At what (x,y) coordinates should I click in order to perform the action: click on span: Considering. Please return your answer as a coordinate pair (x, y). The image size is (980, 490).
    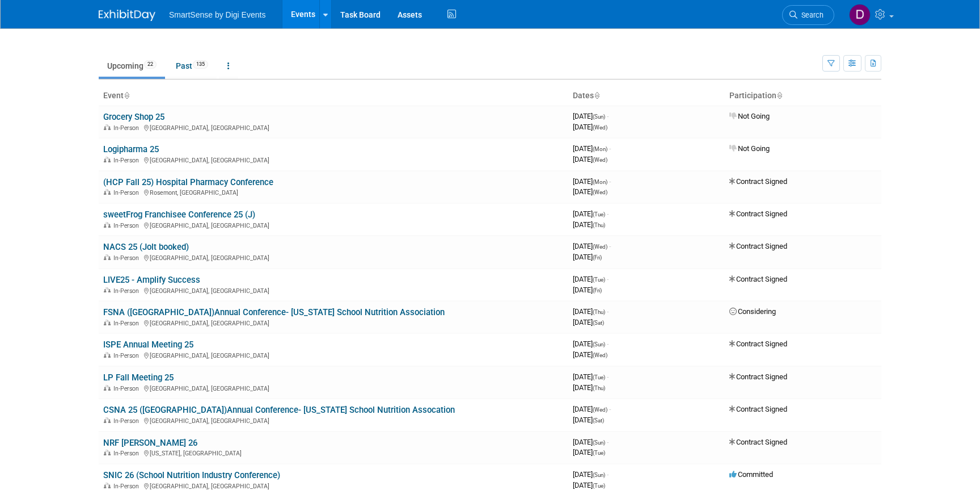
    Looking at the image, I should click on (753, 311).